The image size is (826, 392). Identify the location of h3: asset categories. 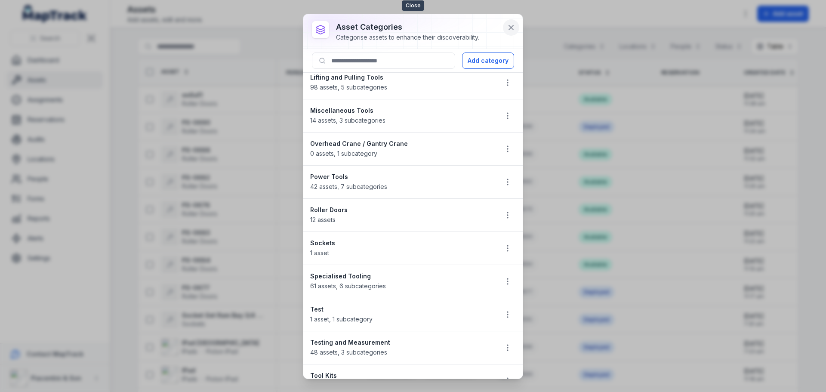
(407, 27).